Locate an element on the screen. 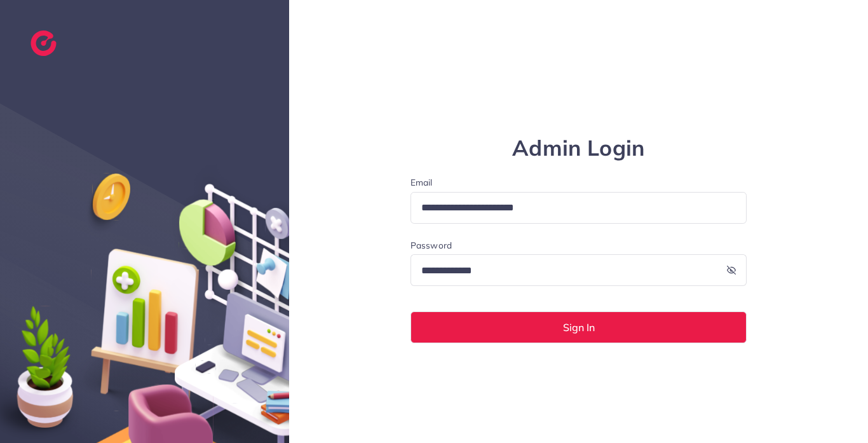 This screenshot has width=868, height=443. img: logo is located at coordinates (43, 43).